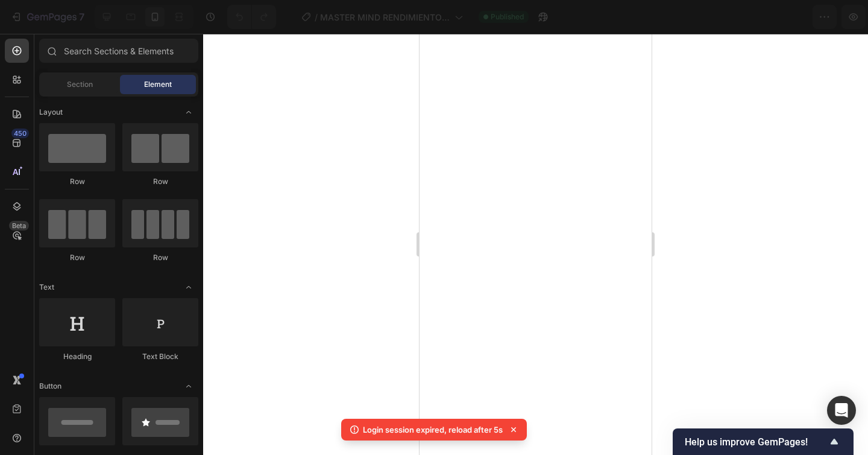 This screenshot has height=455, width=868. What do you see at coordinates (158, 85) in the screenshot?
I see `span: Element` at bounding box center [158, 85].